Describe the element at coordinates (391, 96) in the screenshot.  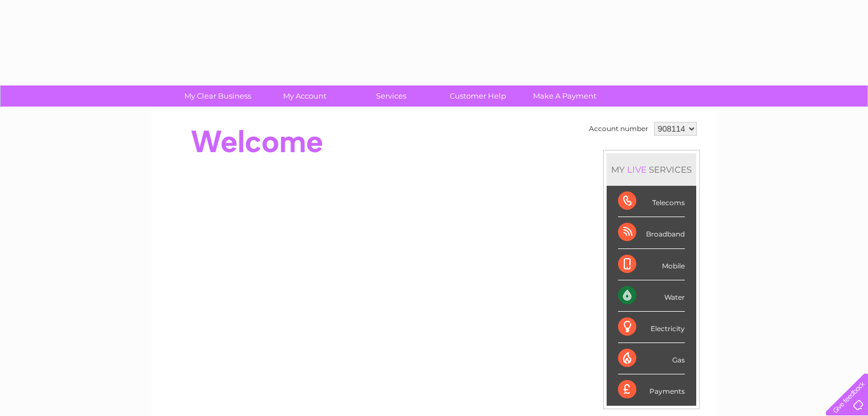
I see `a: Services` at that location.